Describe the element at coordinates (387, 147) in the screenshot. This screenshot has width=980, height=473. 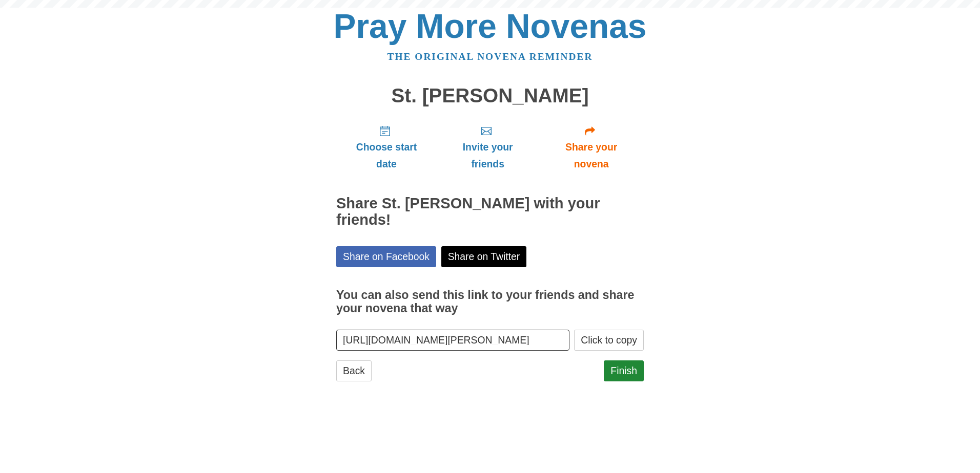
I see `a: Choose start date` at that location.